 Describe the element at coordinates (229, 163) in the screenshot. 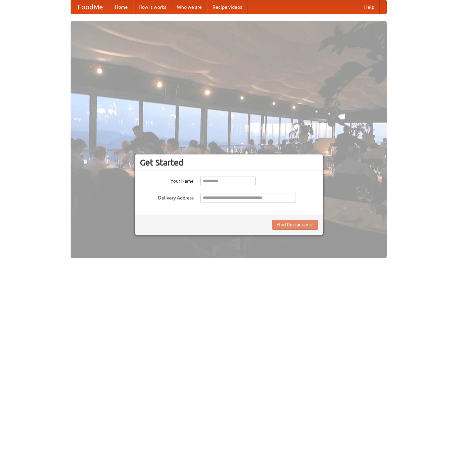

I see `h3: Get Started` at that location.